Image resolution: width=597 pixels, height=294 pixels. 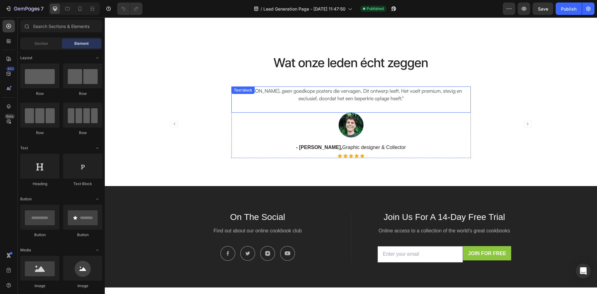 I want to click on div: Heading, so click(x=40, y=184).